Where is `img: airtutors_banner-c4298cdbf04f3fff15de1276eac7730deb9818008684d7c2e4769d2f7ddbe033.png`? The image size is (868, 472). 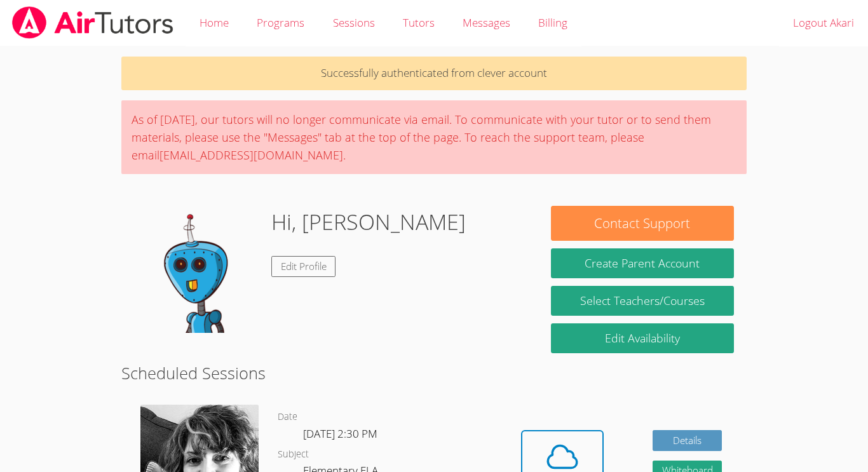
img: airtutors_banner-c4298cdbf04f3fff15de1276eac7730deb9818008684d7c2e4769d2f7ddbe033.png is located at coordinates (93, 22).